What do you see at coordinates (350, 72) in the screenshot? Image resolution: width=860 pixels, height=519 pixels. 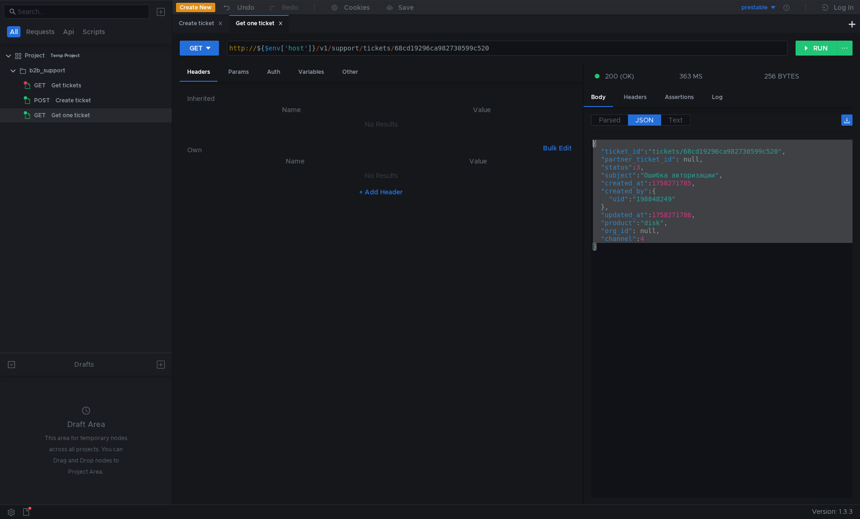 I see `div: Other` at bounding box center [350, 72].